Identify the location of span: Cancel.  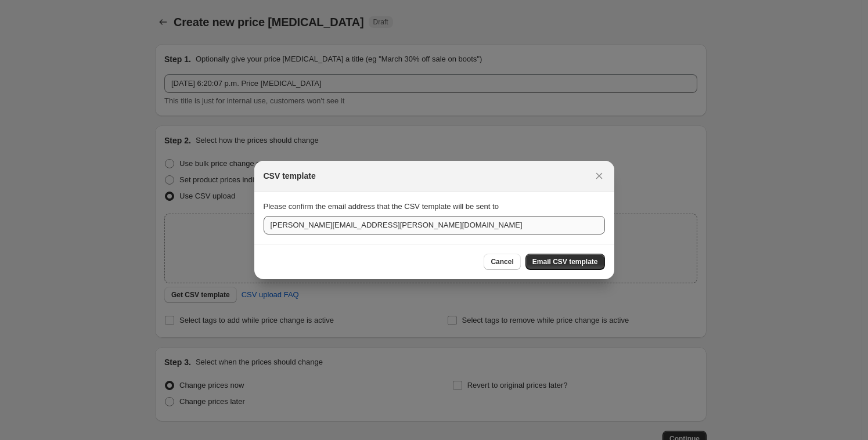
(502, 262).